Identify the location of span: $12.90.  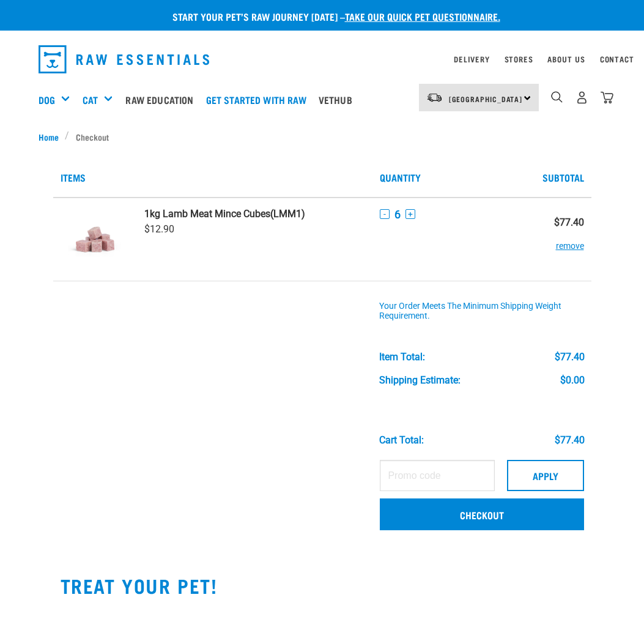
(159, 229).